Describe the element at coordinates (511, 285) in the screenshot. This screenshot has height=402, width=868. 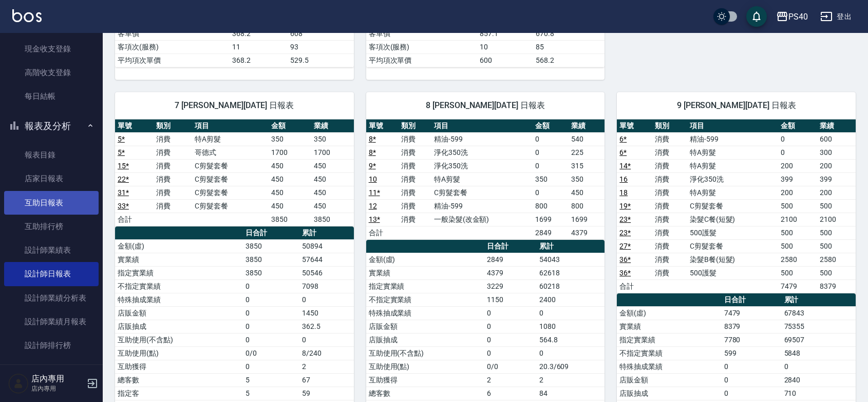
I see `td: 3229` at that location.